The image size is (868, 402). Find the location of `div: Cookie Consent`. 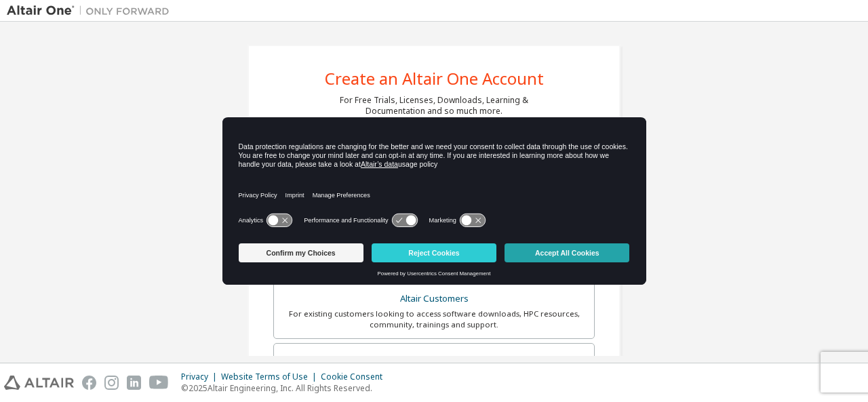

div: Cookie Consent is located at coordinates (355, 377).